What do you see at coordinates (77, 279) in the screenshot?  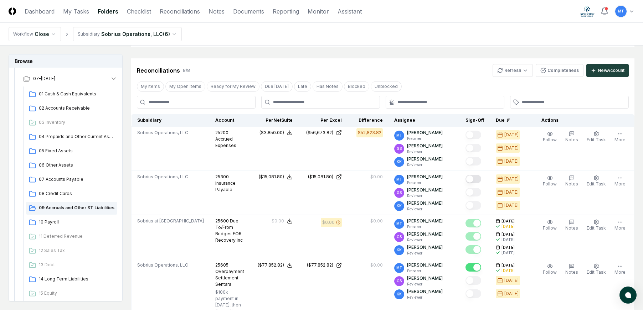 I see `span: 14 Long Term Liabilities` at bounding box center [77, 279].